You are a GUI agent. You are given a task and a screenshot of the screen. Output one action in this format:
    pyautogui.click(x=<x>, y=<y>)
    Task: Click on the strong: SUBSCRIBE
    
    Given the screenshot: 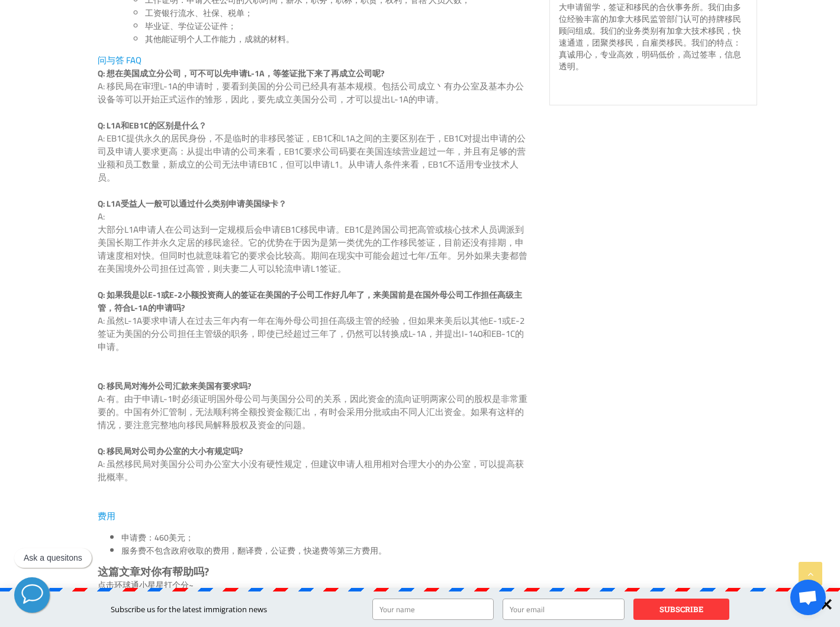 What is the action you would take?
    pyautogui.click(x=681, y=609)
    